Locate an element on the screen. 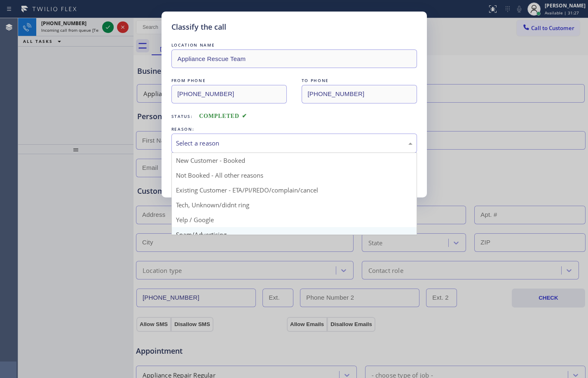  div: TO PHONE is located at coordinates (360, 80).